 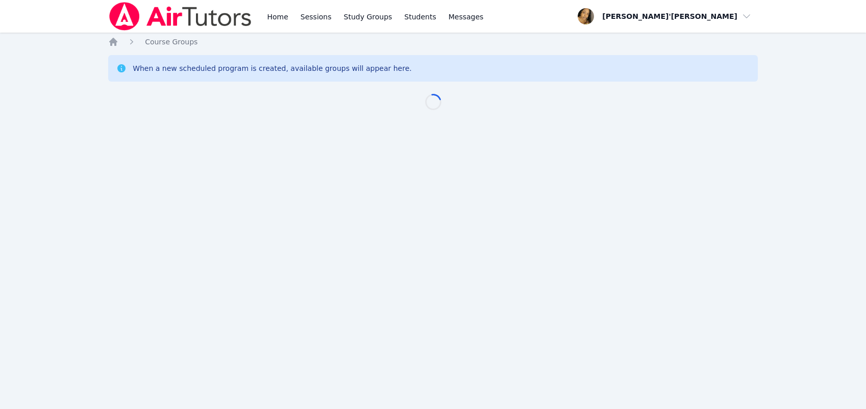 I want to click on span: Course Groups, so click(x=171, y=42).